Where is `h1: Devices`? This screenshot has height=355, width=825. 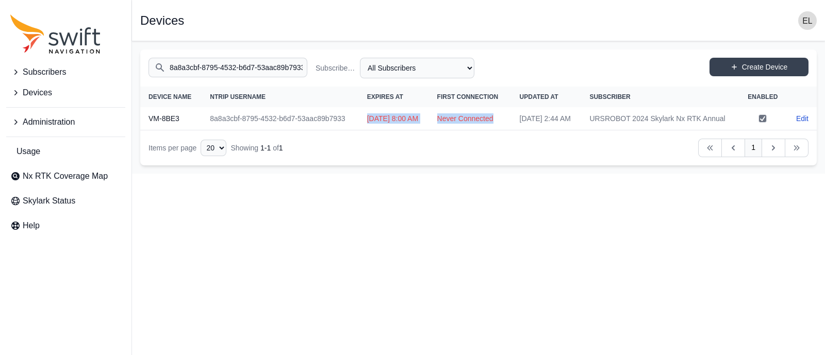
h1: Devices is located at coordinates (162, 21).